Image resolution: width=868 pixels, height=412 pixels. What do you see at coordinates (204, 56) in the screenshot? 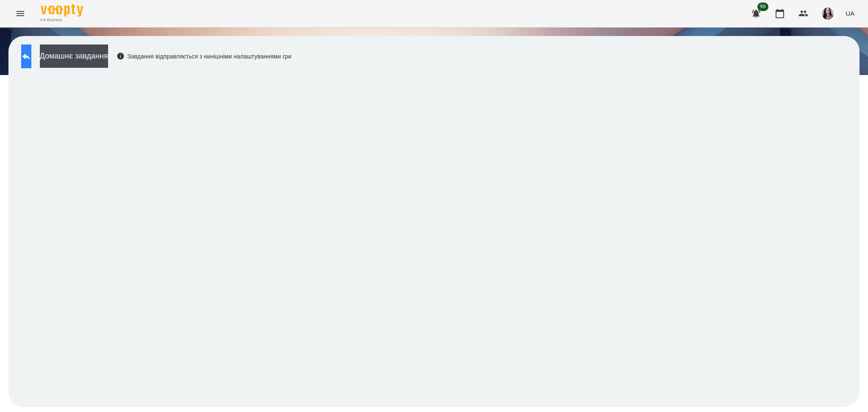
I see `div: Завдання відправляється з нинішніми налаштуваннями гри` at bounding box center [204, 56].